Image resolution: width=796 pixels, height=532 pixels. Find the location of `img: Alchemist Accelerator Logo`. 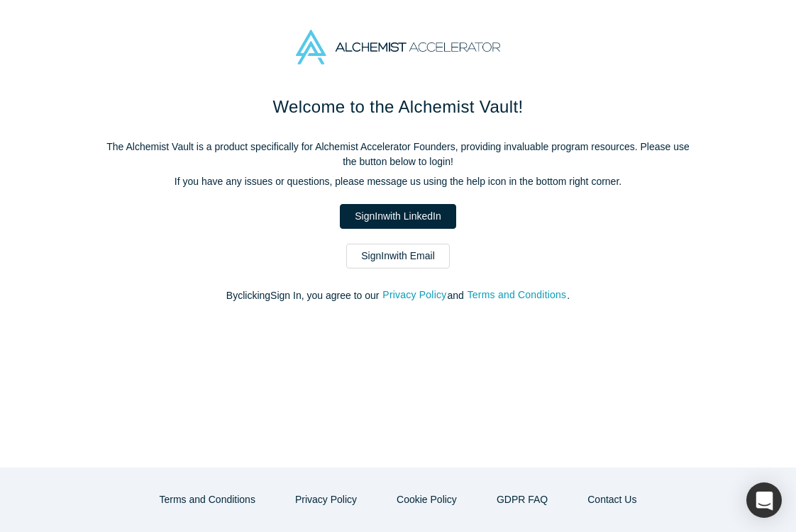

img: Alchemist Accelerator Logo is located at coordinates (398, 47).